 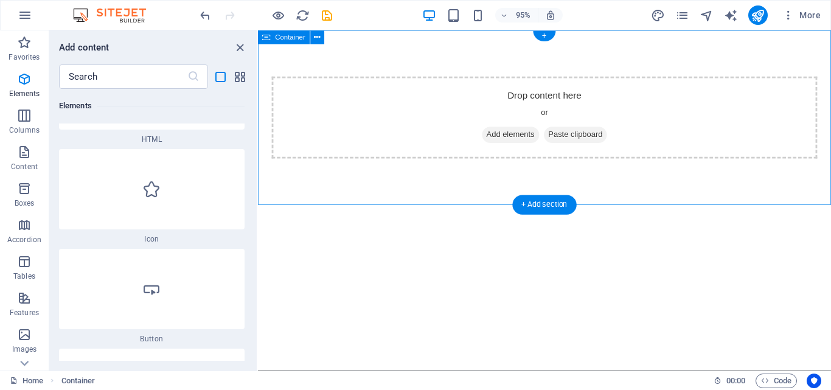 I want to click on p: Columns, so click(x=24, y=130).